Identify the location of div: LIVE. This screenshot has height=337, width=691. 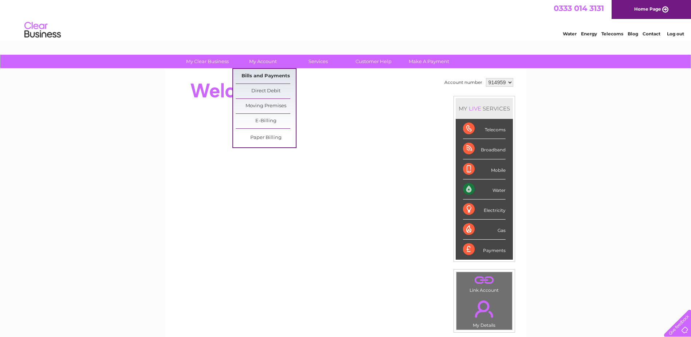
(475, 108).